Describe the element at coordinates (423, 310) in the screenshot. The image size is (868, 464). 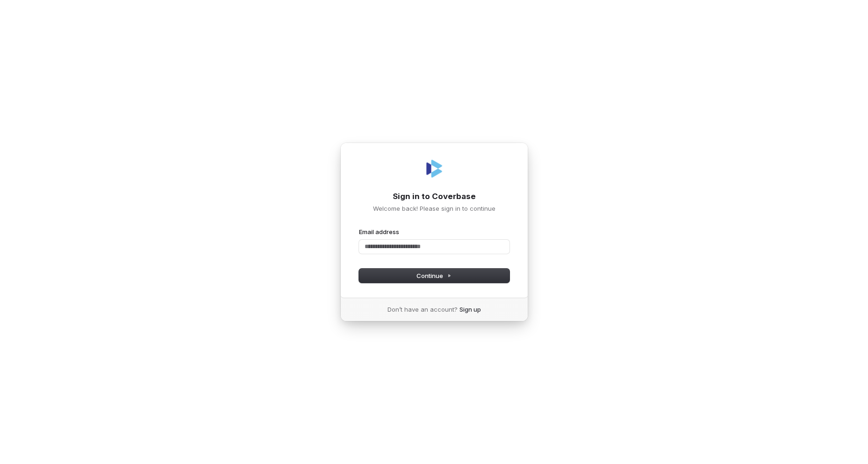
I see `span: Don’t have an account?` at that location.